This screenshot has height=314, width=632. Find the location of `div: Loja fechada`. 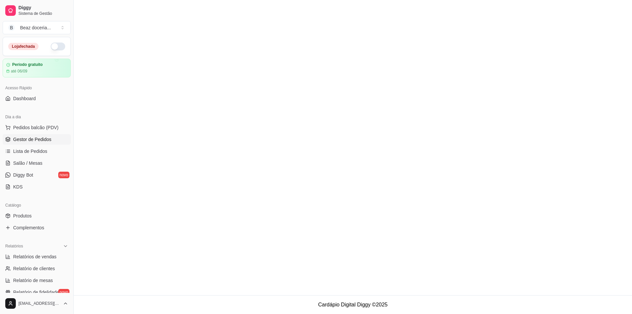

div: Loja fechada is located at coordinates (23, 46).